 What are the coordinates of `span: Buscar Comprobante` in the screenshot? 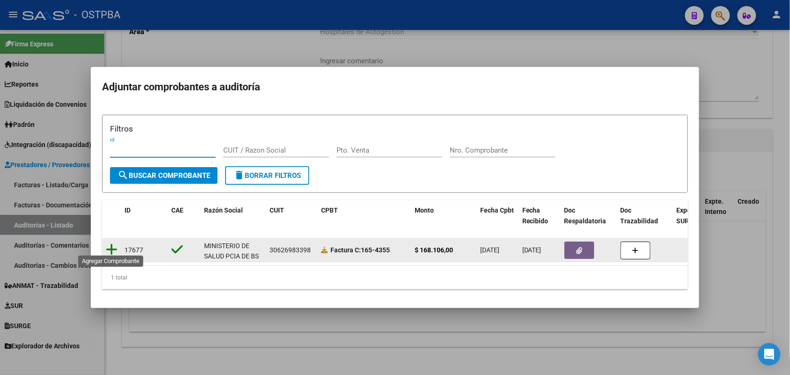 It's located at (164, 176).